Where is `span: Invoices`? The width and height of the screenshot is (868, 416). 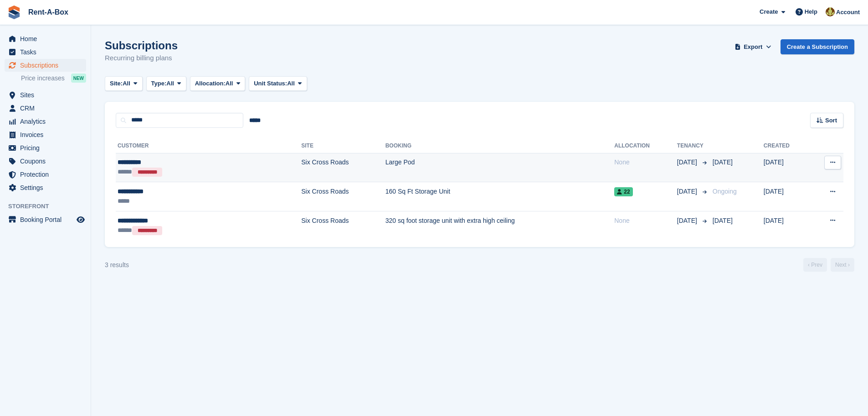 span: Invoices is located at coordinates (47, 134).